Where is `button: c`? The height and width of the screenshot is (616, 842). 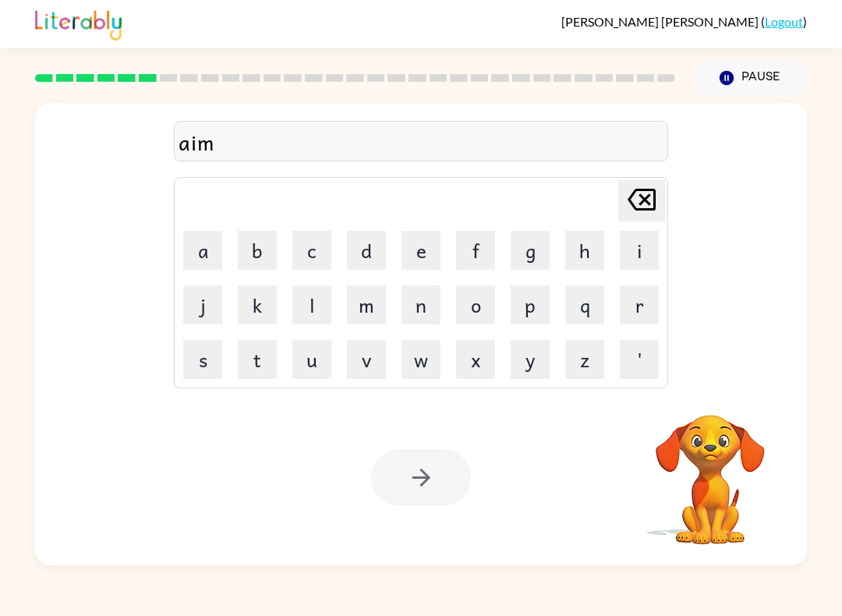
button: c is located at coordinates (312, 251).